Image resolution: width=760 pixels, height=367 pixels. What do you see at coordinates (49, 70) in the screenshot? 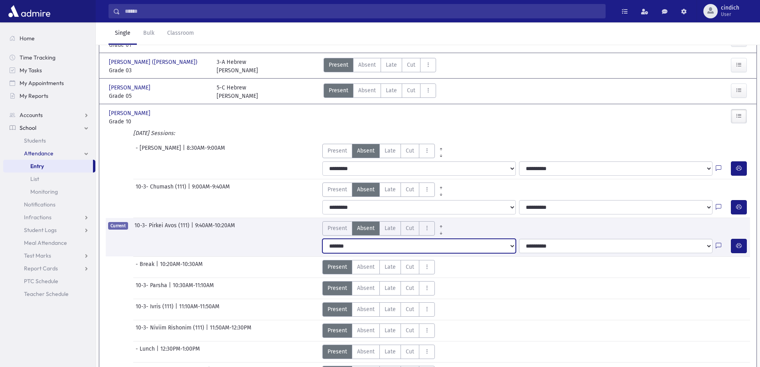
I see `a: My Tasks` at bounding box center [49, 70].